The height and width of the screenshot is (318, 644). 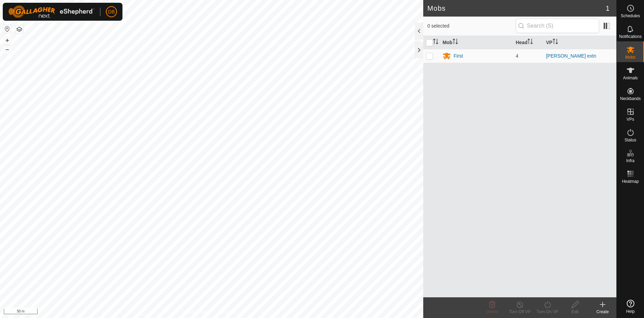 I want to click on div: Turn Off VP, so click(x=520, y=311).